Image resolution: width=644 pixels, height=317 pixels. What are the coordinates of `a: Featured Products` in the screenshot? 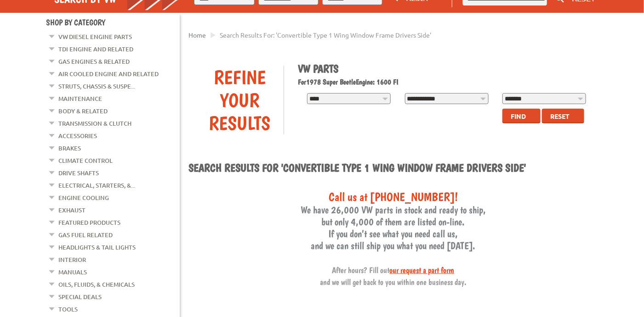 It's located at (90, 222).